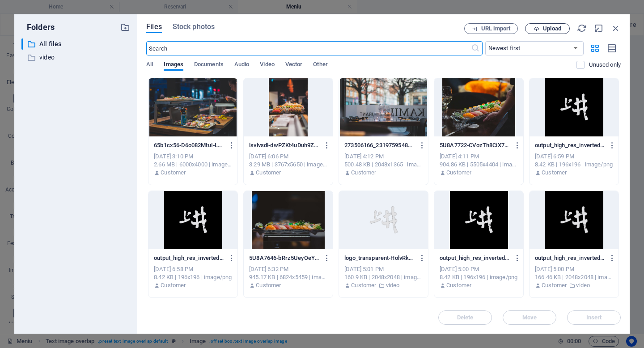 Image resolution: width=644 pixels, height=348 pixels. I want to click on span: All, so click(150, 65).